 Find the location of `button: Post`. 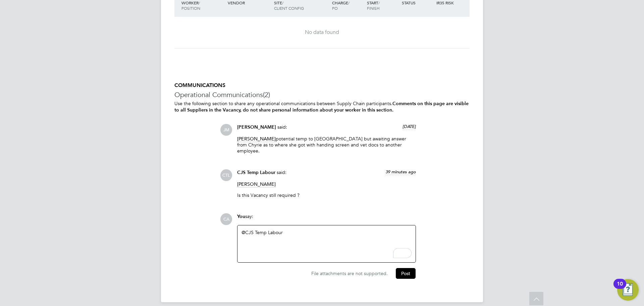

button: Post is located at coordinates (406, 273).